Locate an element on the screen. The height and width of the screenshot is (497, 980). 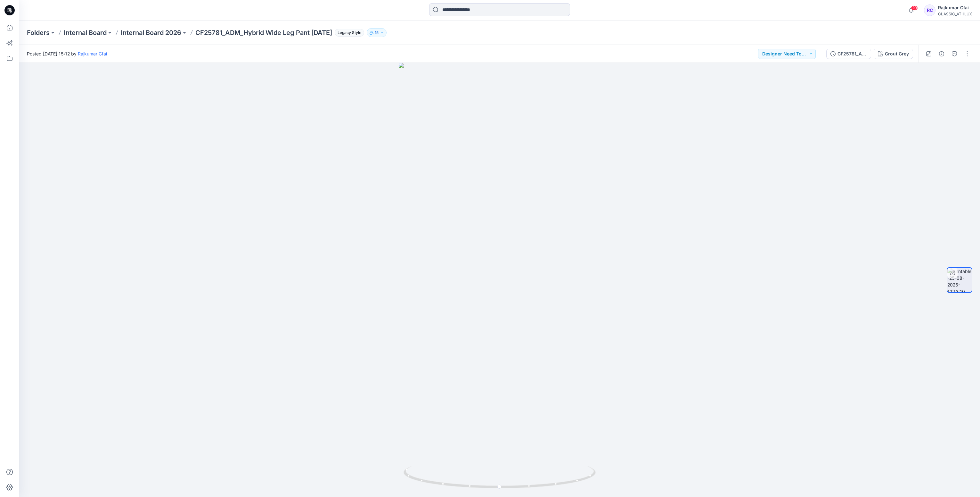
p: 15 is located at coordinates (377, 32).